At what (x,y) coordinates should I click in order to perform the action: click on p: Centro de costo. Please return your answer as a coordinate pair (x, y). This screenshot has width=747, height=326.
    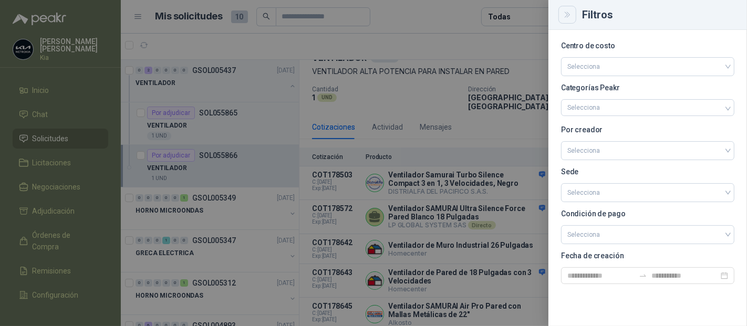
    Looking at the image, I should click on (648, 46).